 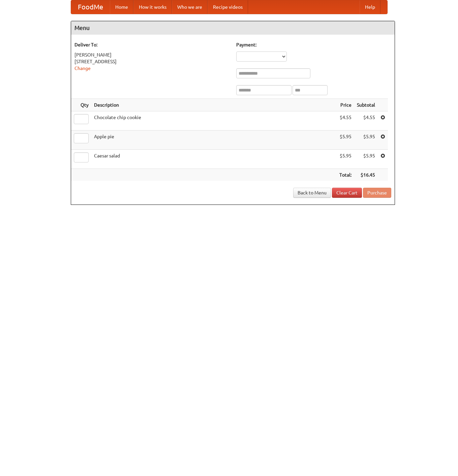 I want to click on th: Price, so click(x=345, y=105).